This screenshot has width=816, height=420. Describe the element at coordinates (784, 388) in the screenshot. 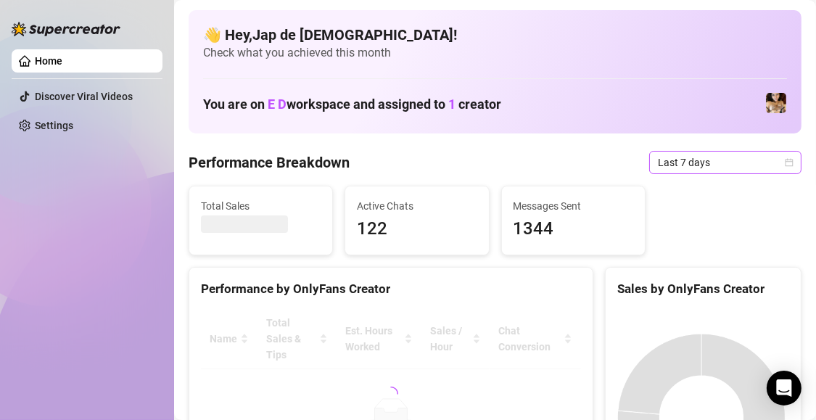

I see `div: Open Intercom Messenger` at that location.